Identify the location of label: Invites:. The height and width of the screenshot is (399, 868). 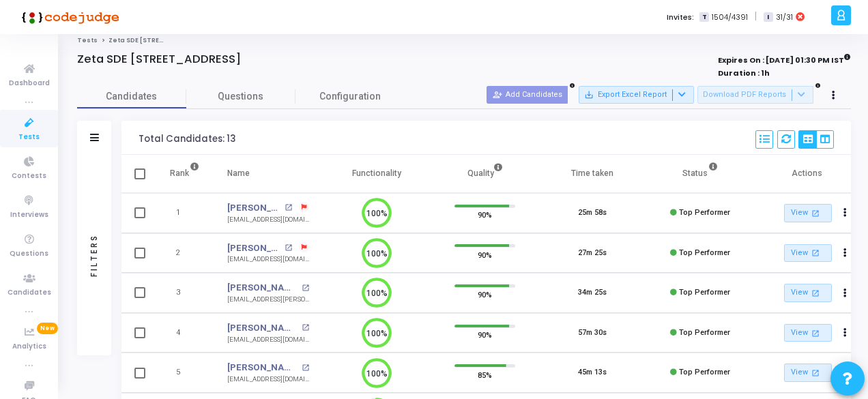
(680, 17).